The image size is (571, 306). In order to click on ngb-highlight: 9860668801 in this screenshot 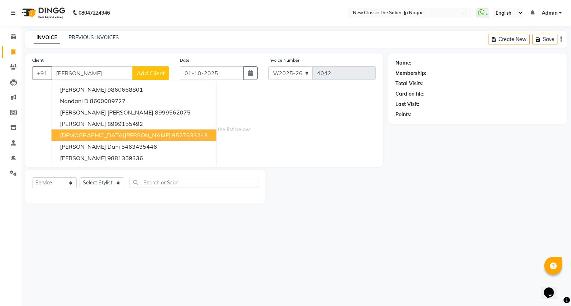, I will do `click(125, 90)`.